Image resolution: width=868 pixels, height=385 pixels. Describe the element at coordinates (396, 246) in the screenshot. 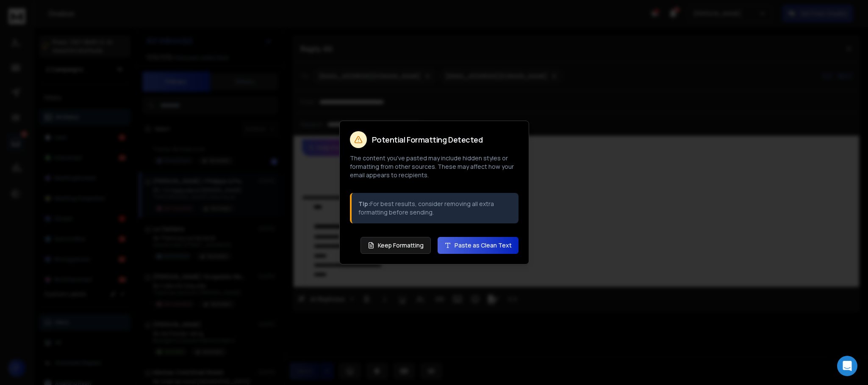

I see `button: Keep Formatting` at that location.